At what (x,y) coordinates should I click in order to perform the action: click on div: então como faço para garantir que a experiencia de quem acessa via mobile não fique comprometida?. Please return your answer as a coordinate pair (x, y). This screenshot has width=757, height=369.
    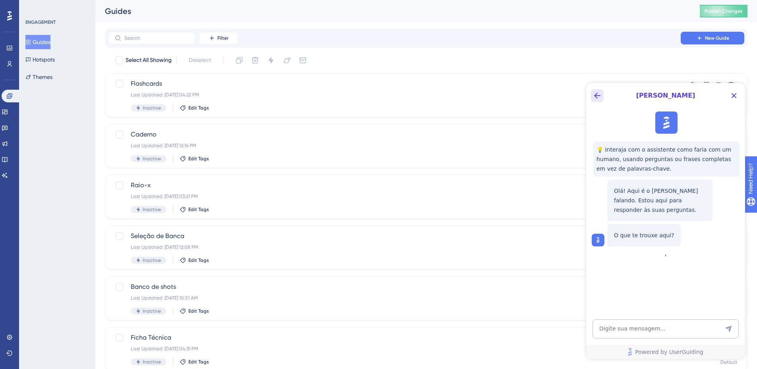
    Looking at the image, I should click on (91, 236).